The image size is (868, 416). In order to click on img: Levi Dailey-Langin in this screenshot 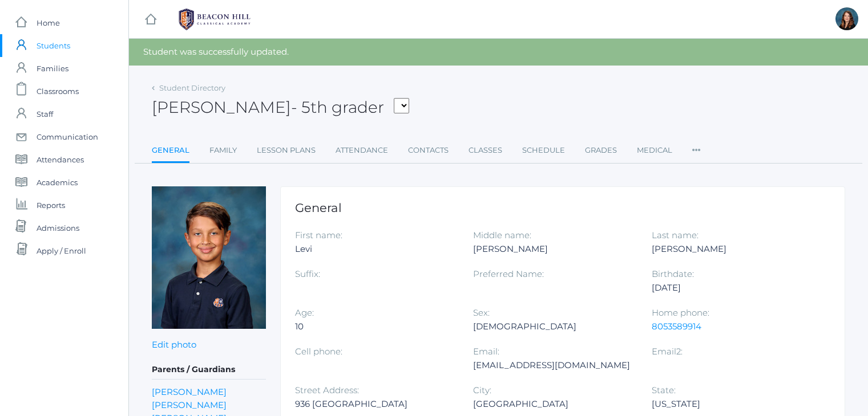, I will do `click(209, 257)`.